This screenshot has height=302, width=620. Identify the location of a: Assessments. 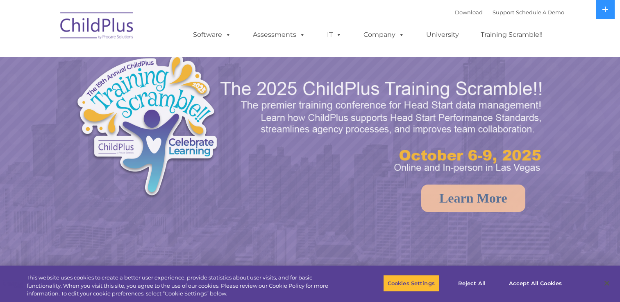
(279, 35).